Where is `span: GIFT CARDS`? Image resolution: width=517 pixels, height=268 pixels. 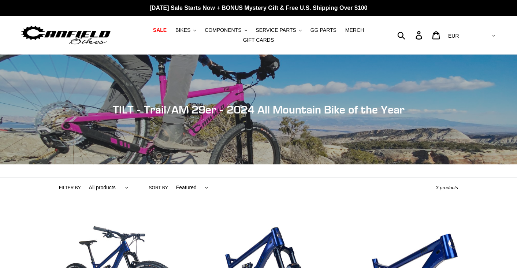 span: GIFT CARDS is located at coordinates (258, 40).